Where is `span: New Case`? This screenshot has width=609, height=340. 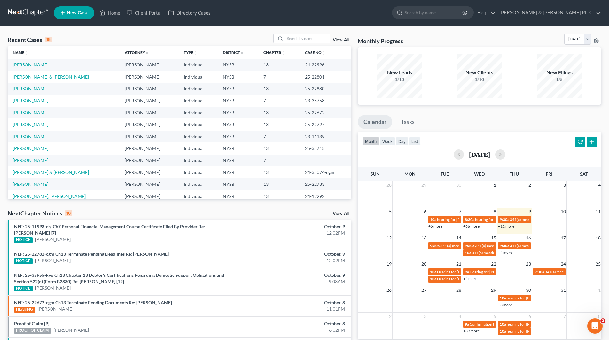
span: New Case is located at coordinates (77, 13).